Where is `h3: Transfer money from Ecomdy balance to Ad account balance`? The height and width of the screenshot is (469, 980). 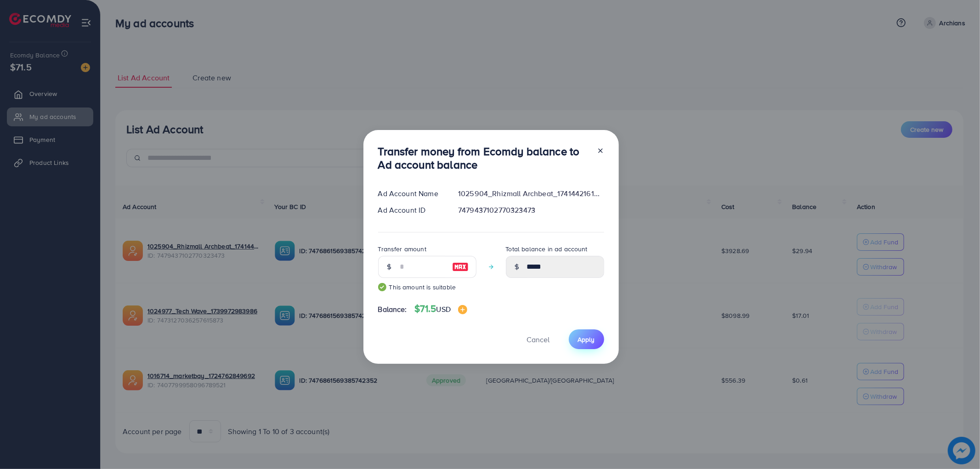 h3: Transfer money from Ecomdy balance to Ad account balance is located at coordinates (484, 158).